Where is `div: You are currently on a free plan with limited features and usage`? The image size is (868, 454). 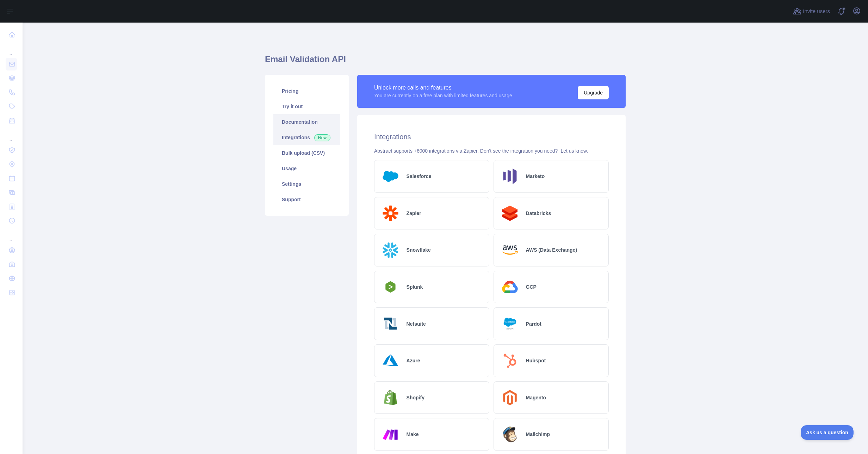
div: You are currently on a free plan with limited features and usage is located at coordinates (443, 95).